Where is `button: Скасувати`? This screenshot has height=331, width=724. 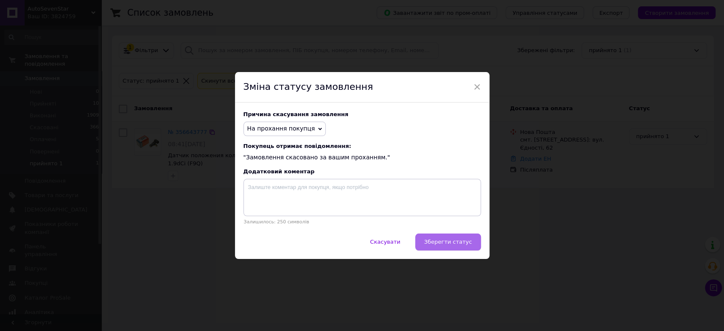 button: Скасувати is located at coordinates (385, 242).